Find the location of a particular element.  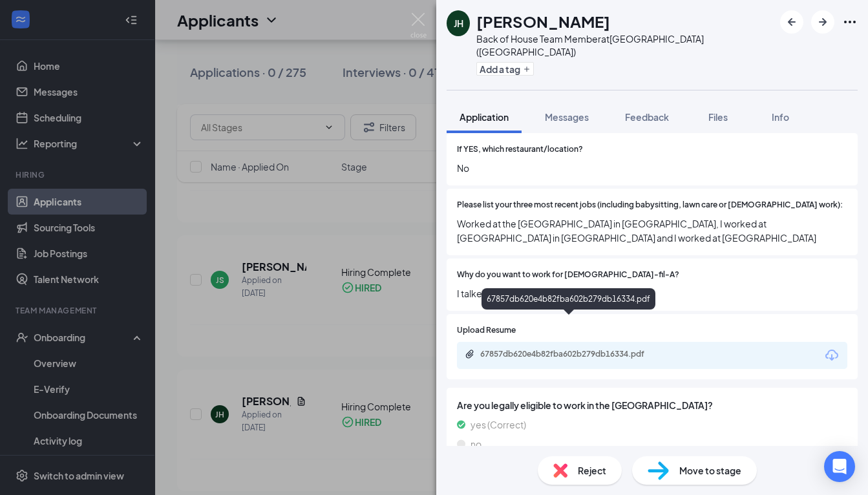

span: Reject is located at coordinates (592, 470).